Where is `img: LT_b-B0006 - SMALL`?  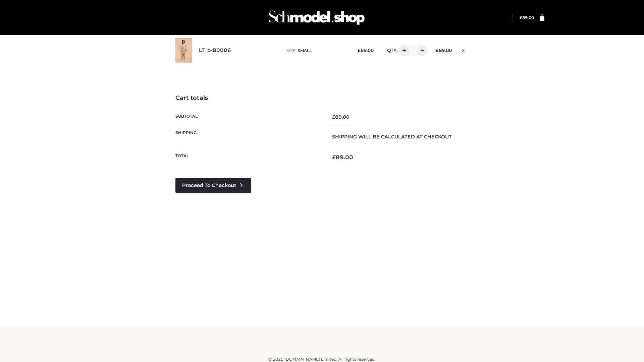
img: LT_b-B0006 - SMALL is located at coordinates (184, 50).